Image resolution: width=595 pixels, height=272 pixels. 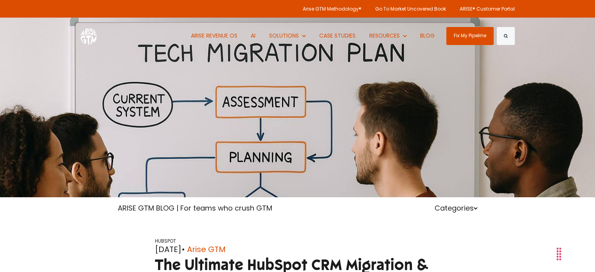 I want to click on span: RESOURCES, so click(x=384, y=36).